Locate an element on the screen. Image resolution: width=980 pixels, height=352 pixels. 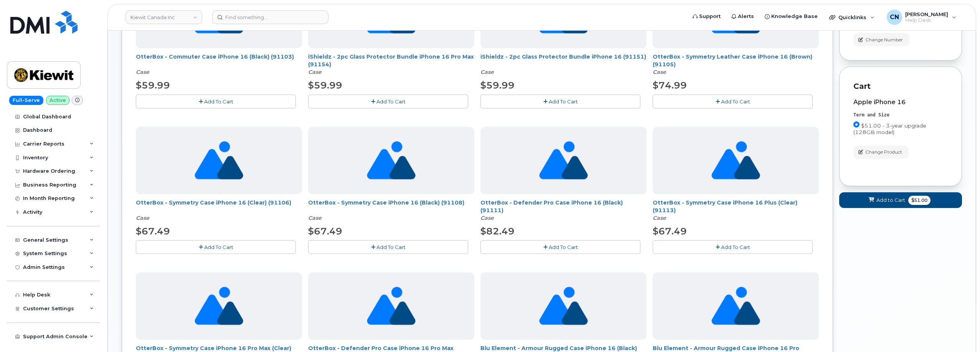
button: Change Product is located at coordinates (881, 152).